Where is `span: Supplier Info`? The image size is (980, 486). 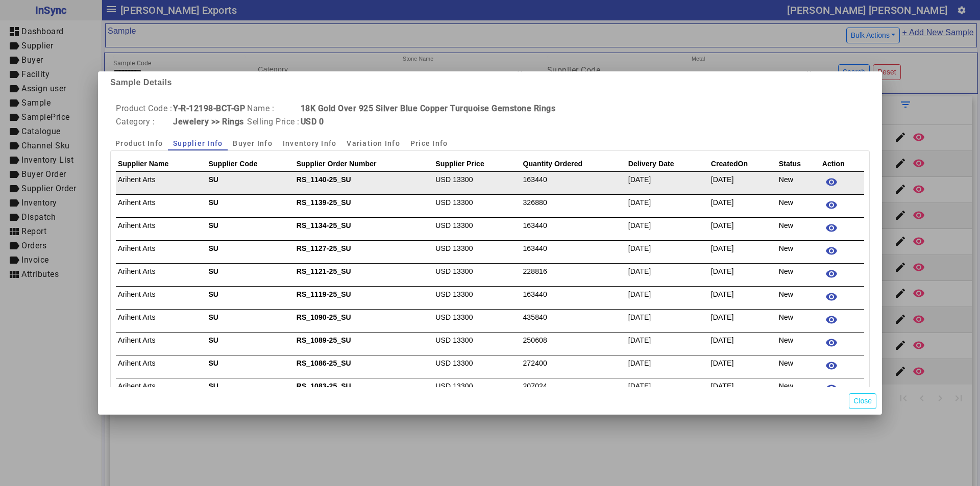 span: Supplier Info is located at coordinates (198, 143).